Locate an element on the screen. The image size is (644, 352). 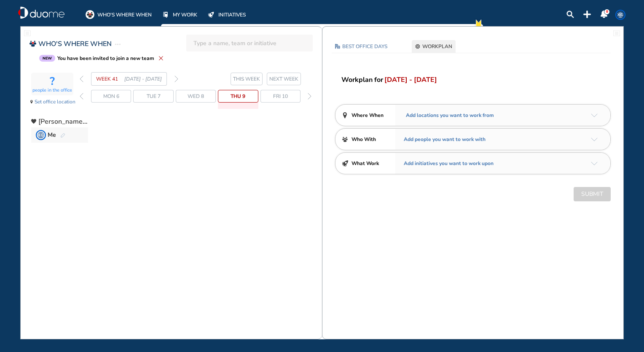
div: back day is located at coordinates (80, 96).